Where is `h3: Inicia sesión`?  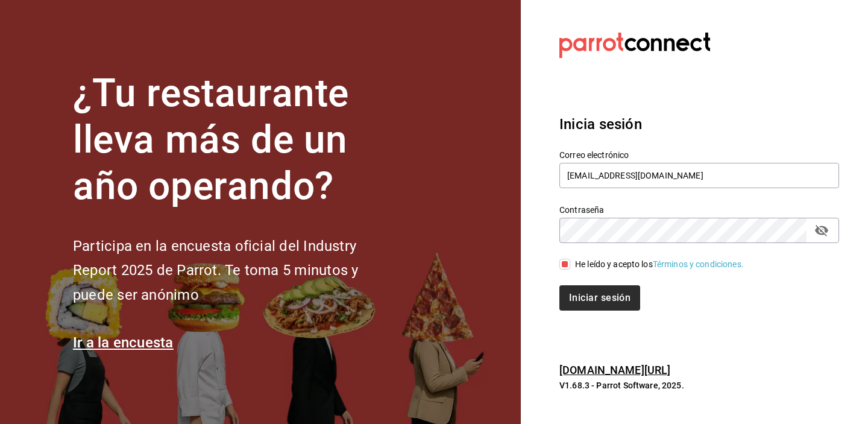 h3: Inicia sesión is located at coordinates (699, 124).